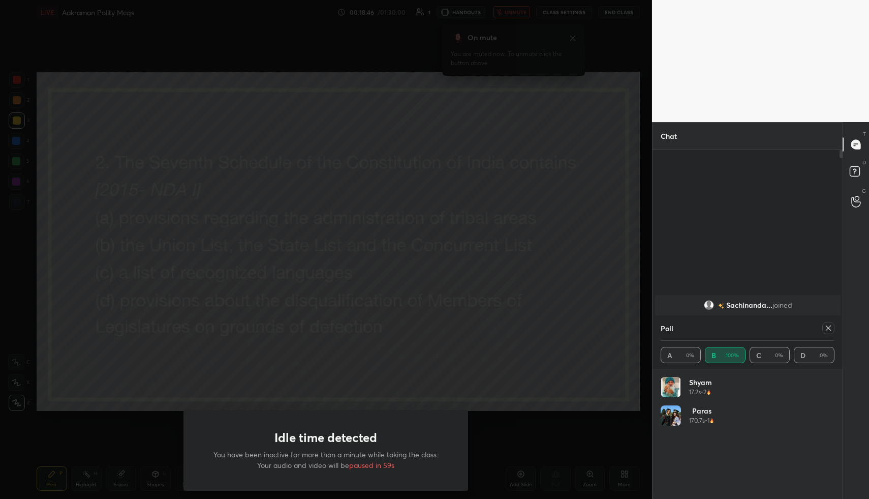 This screenshot has width=869, height=499. What do you see at coordinates (372, 465) in the screenshot?
I see `span: paused in 59s` at bounding box center [372, 465].